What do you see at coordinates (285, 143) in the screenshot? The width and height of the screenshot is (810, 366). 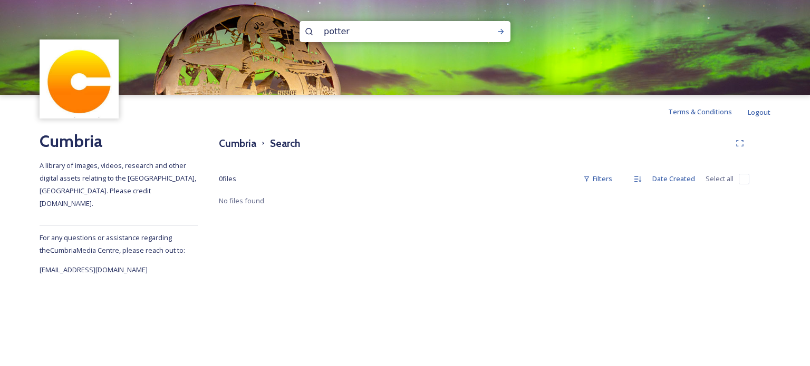 I see `h3: Search` at bounding box center [285, 143].